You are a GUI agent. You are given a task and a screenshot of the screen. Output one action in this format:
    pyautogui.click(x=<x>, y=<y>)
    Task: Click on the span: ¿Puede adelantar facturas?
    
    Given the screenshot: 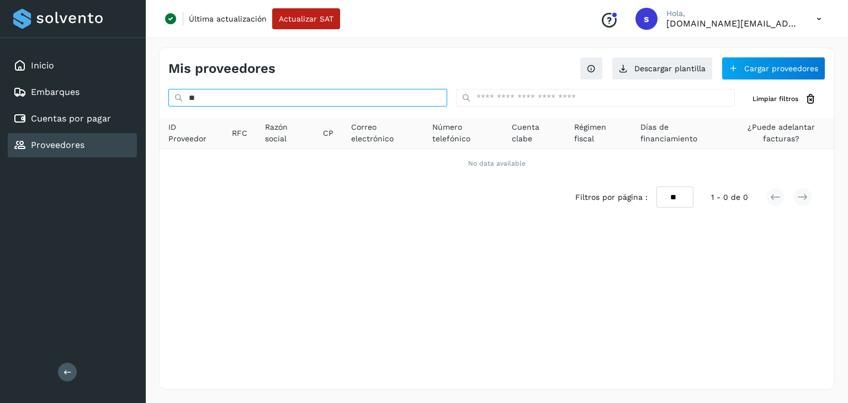 What is the action you would take?
    pyautogui.click(x=782, y=133)
    